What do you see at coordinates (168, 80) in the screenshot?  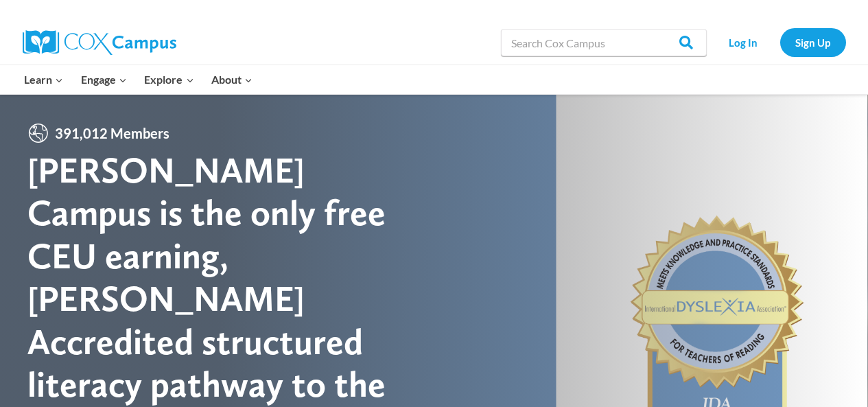 I see `span: Explore` at bounding box center [168, 80].